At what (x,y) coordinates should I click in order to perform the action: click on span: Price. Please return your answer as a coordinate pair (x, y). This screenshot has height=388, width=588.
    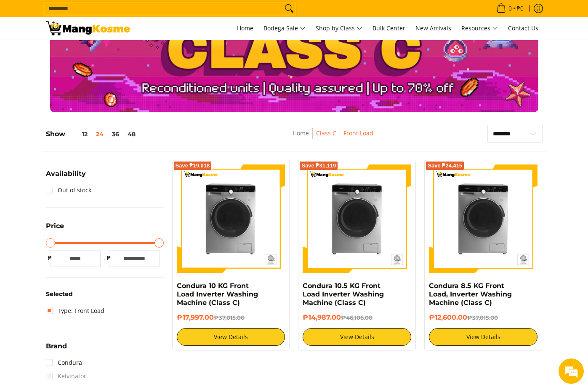
    Looking at the image, I should click on (55, 226).